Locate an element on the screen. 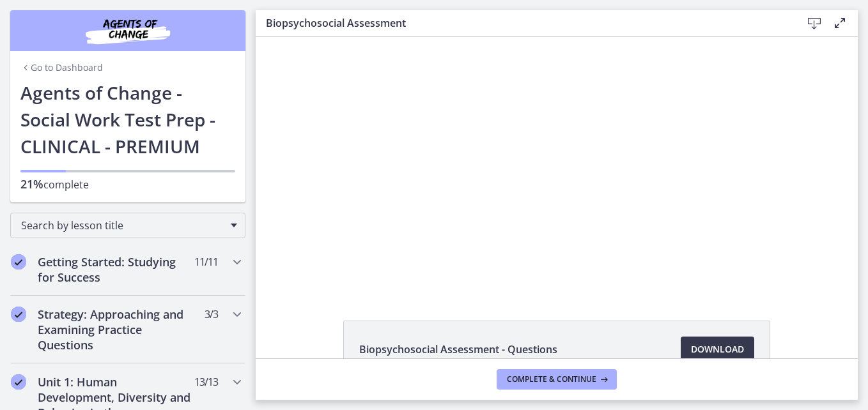 This screenshot has width=868, height=410. h3: Biopsychosocial Assessment is located at coordinates (523, 23).